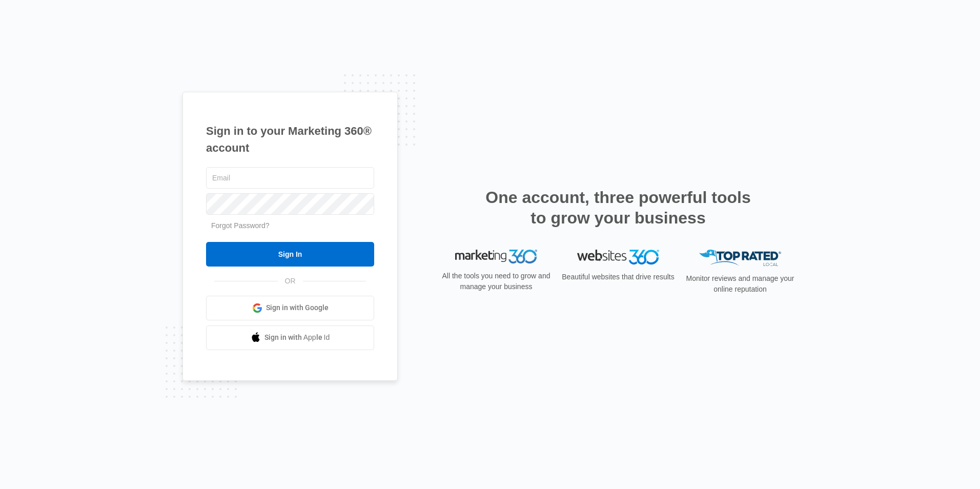 This screenshot has width=980, height=489. I want to click on p: Beautiful websites that drive results, so click(618, 277).